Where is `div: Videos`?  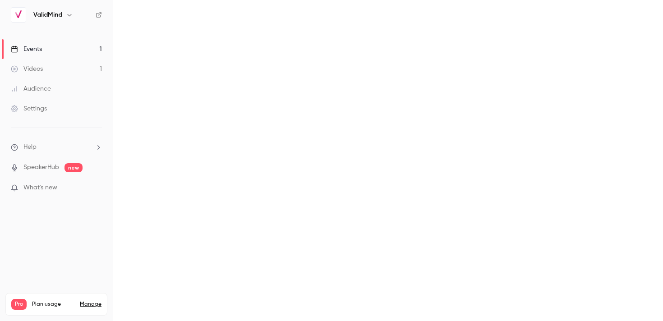
div: Videos is located at coordinates (27, 69).